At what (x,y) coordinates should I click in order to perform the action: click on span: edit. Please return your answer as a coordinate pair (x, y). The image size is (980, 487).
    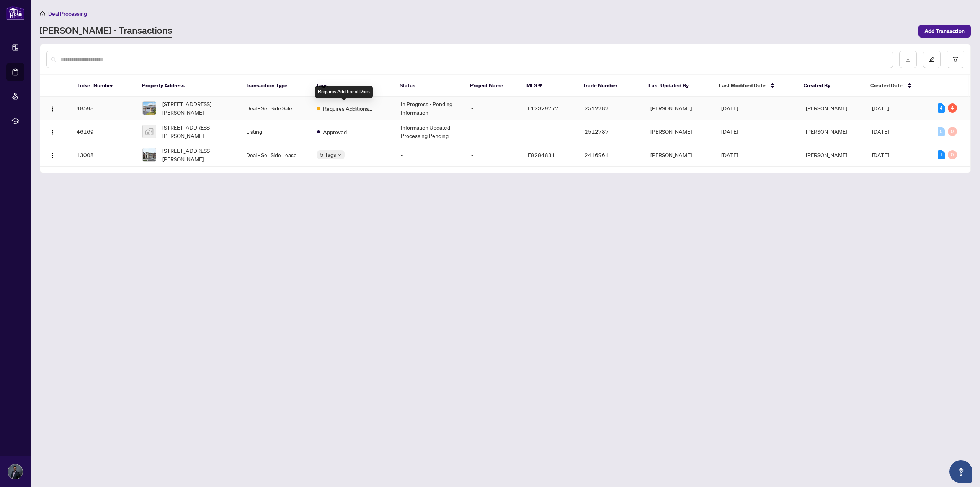
    Looking at the image, I should click on (932, 59).